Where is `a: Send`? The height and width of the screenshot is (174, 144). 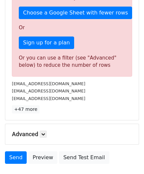 a: Send is located at coordinates (16, 158).